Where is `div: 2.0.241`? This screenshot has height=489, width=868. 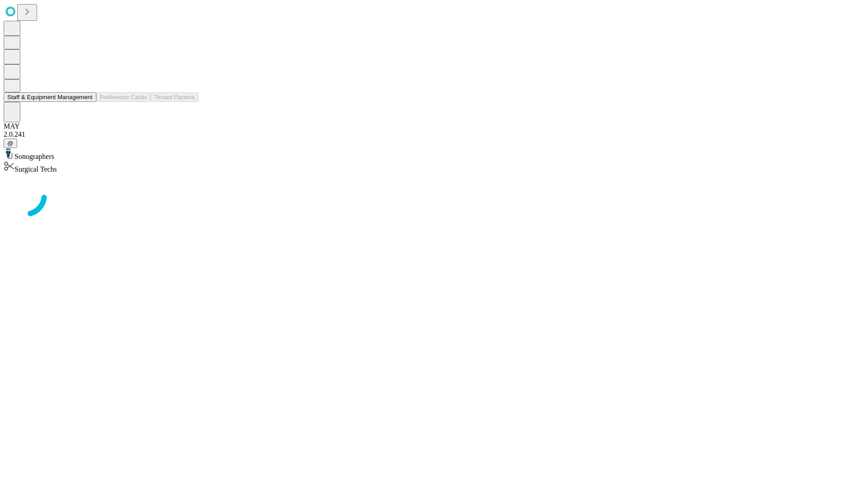
div: 2.0.241 is located at coordinates (434, 134).